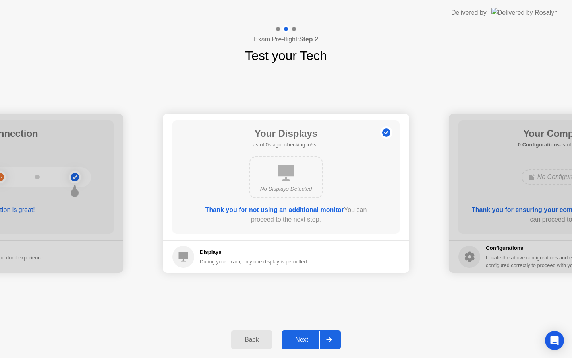 Image resolution: width=572 pixels, height=358 pixels. Describe the element at coordinates (309, 39) in the screenshot. I see `b: Step 2` at that location.